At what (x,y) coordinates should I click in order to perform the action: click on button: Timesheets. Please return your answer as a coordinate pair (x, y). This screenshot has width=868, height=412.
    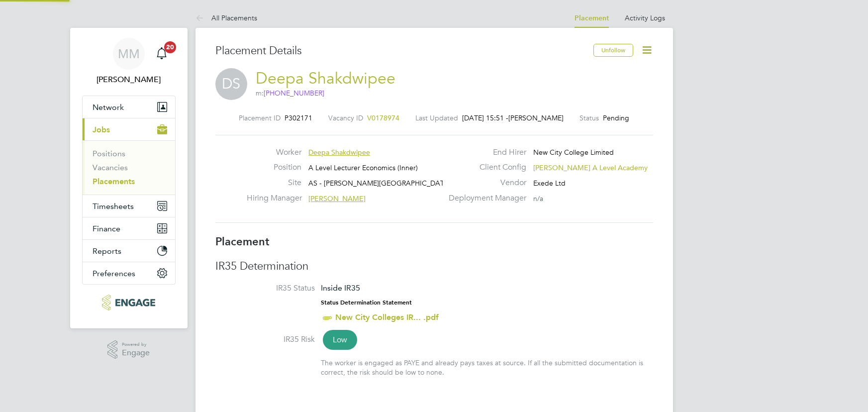
    Looking at the image, I should click on (128, 206).